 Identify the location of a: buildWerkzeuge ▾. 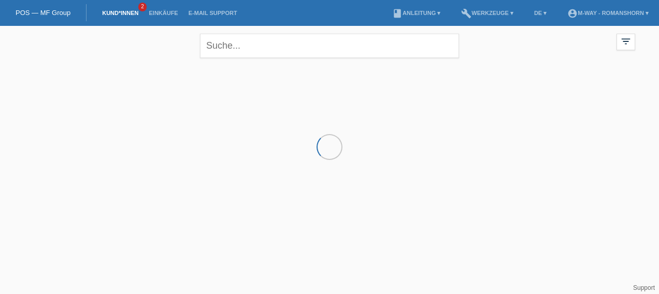
(487, 13).